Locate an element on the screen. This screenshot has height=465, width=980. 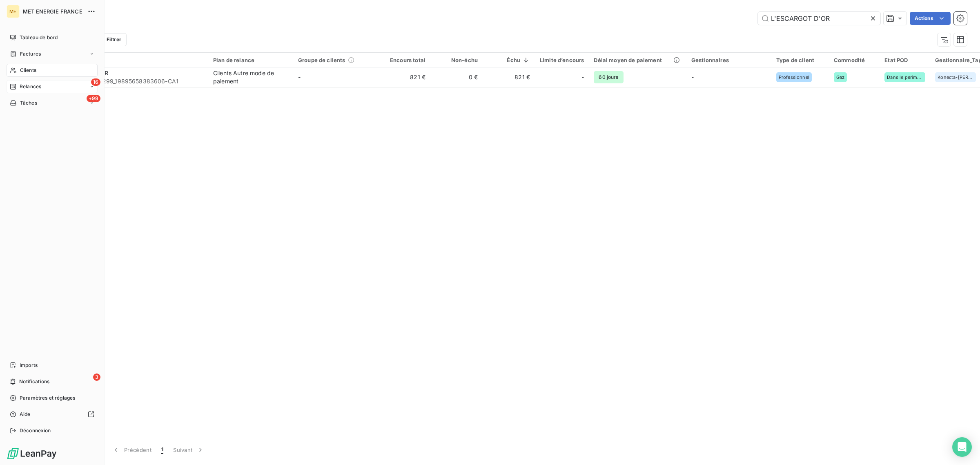
span: Dans le perimetre is located at coordinates (905, 77).